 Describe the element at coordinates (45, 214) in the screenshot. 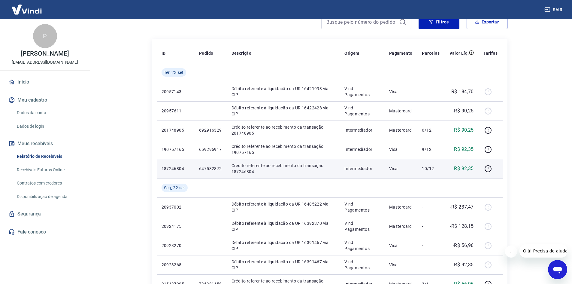

I see `a: Segurança` at that location.